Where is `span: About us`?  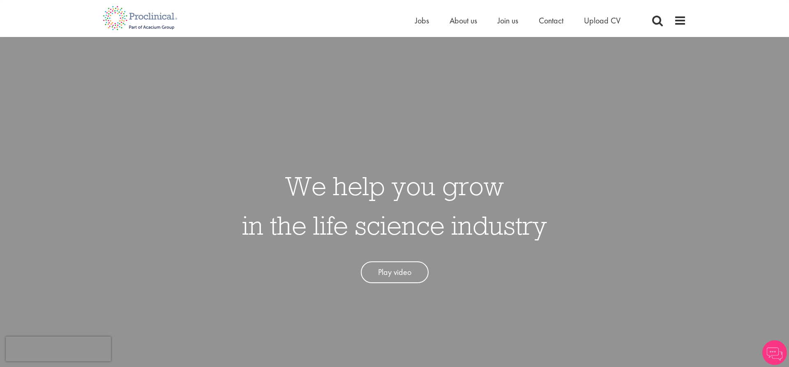 span: About us is located at coordinates (463, 21).